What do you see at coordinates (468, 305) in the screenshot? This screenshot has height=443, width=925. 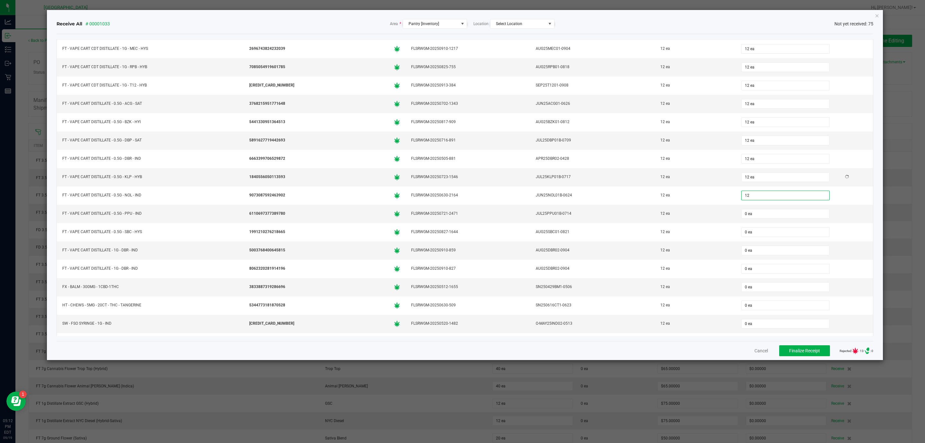 I see `div: FLSRWGM-20250630-509` at bounding box center [468, 305].